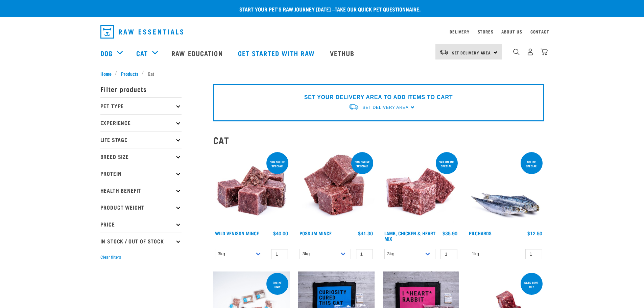 Image resolution: width=644 pixels, height=308 pixels. I want to click on p: Health Benefit, so click(141, 190).